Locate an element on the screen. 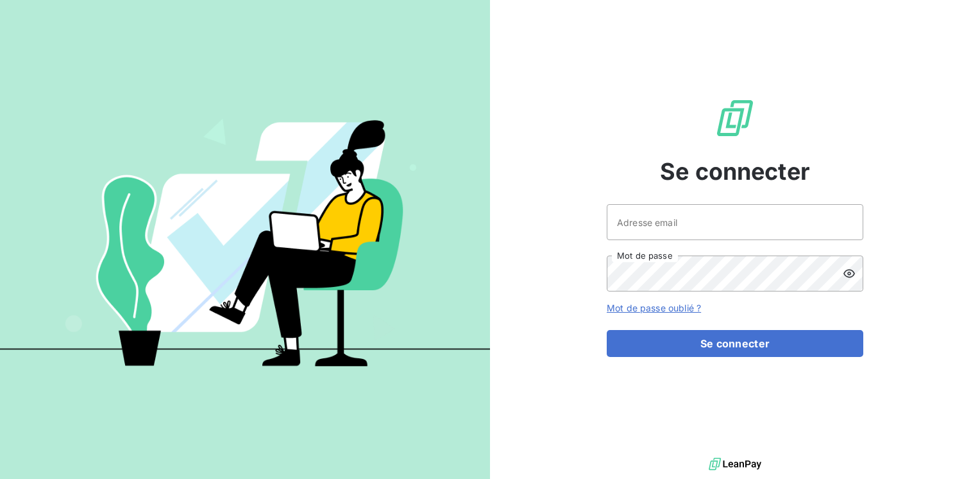 This screenshot has width=980, height=479. span: Se connecter is located at coordinates (736, 171).